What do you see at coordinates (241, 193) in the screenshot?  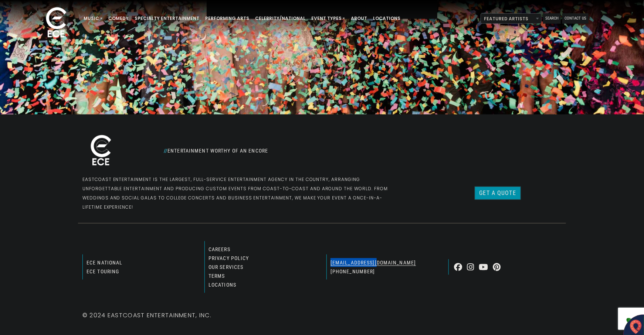 I see `p: EastCoast Entertainment is the largest, full-service entertainment agency in the country, arrangi...` at bounding box center [241, 193].